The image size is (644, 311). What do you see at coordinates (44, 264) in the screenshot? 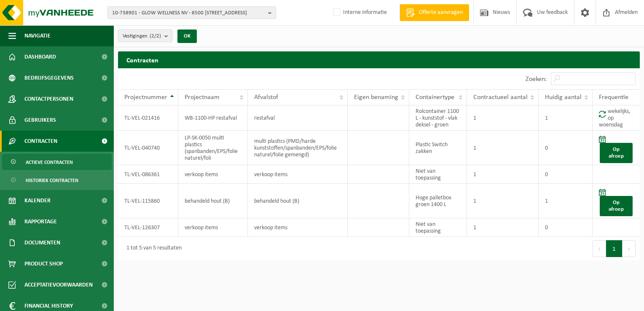
I see `span: Product Shop` at bounding box center [44, 264].